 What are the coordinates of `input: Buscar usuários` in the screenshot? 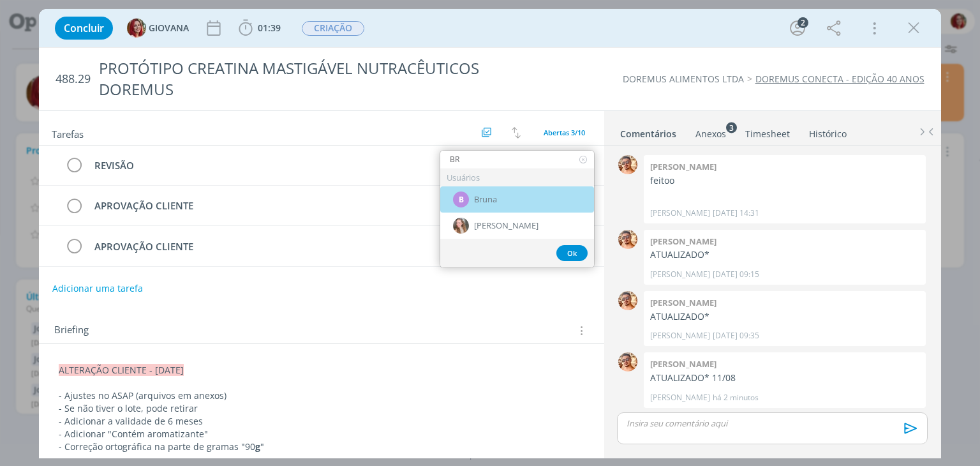 It's located at (517, 160).